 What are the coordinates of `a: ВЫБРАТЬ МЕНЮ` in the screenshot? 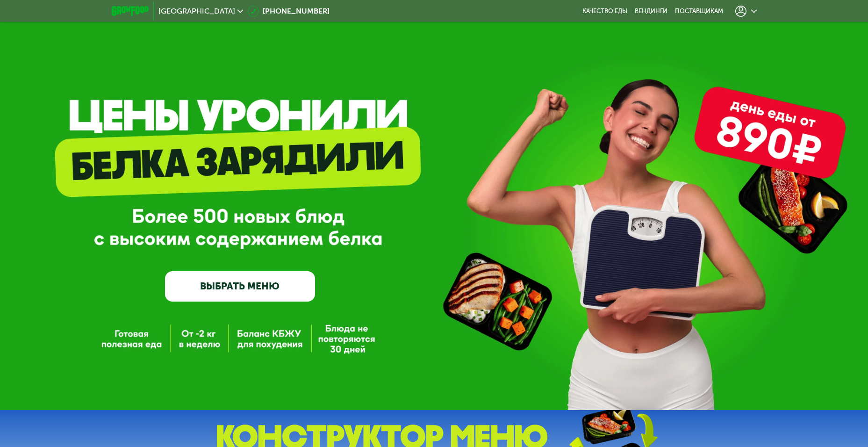 It's located at (240, 287).